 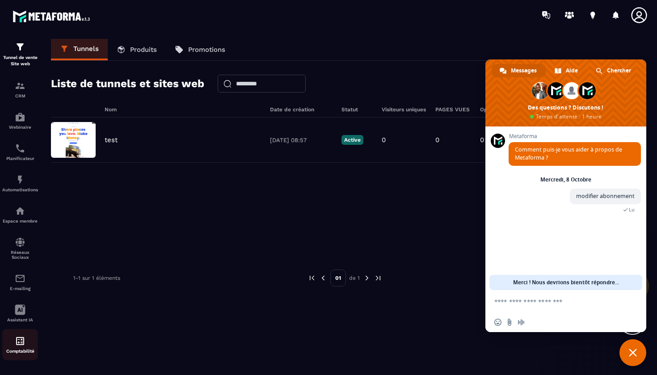 What do you see at coordinates (143, 50) in the screenshot?
I see `p: Produits` at bounding box center [143, 50].